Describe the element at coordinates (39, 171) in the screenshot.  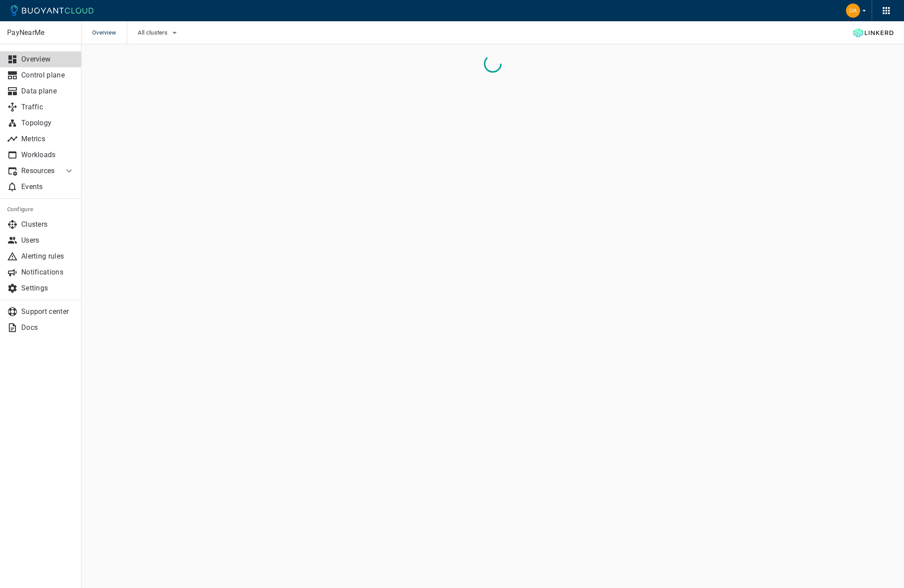
I see `p: Resources` at that location.